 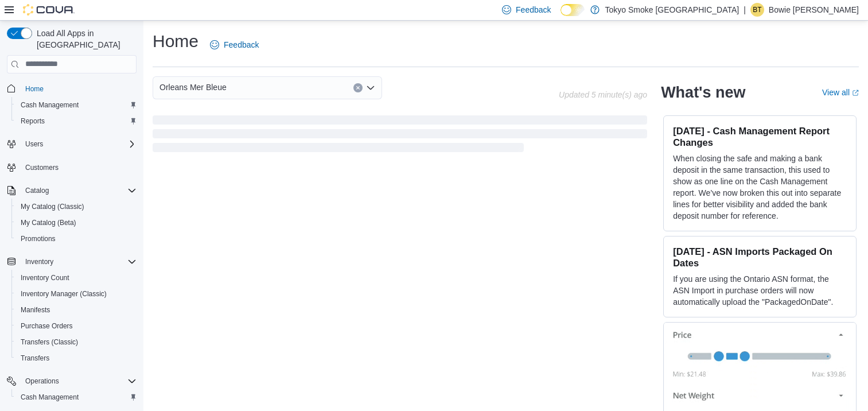 What do you see at coordinates (573, 10) in the screenshot?
I see `input: Dark Mode` at bounding box center [573, 10].